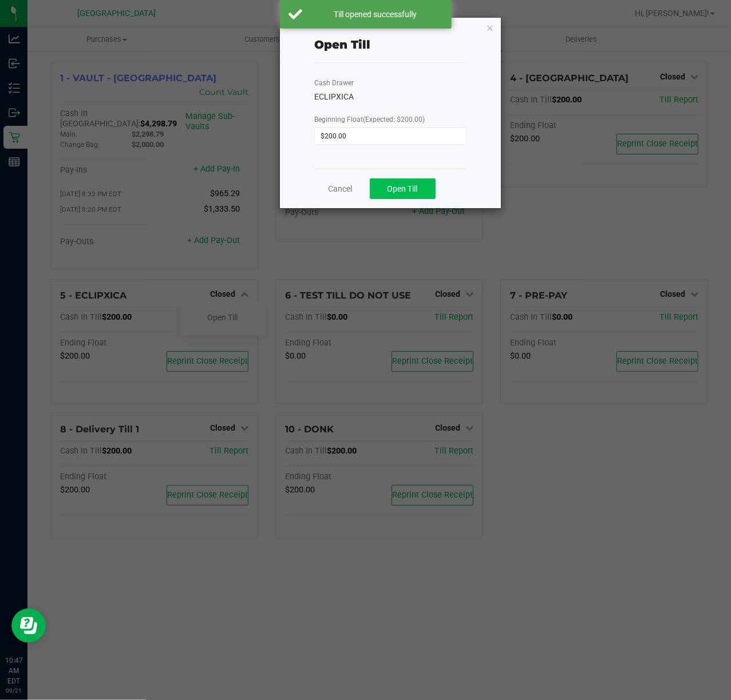 The image size is (731, 700). Describe the element at coordinates (340, 189) in the screenshot. I see `a: Cancel` at that location.